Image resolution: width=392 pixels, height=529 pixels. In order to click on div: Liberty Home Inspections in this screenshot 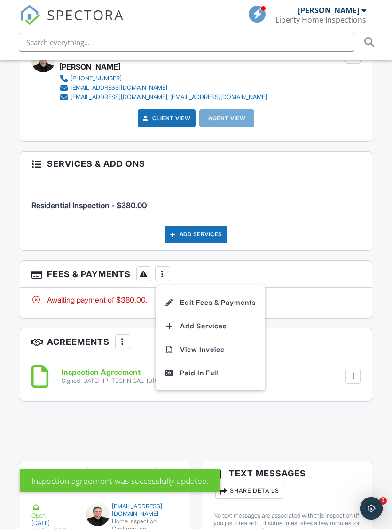, I will do `click(320, 20)`.